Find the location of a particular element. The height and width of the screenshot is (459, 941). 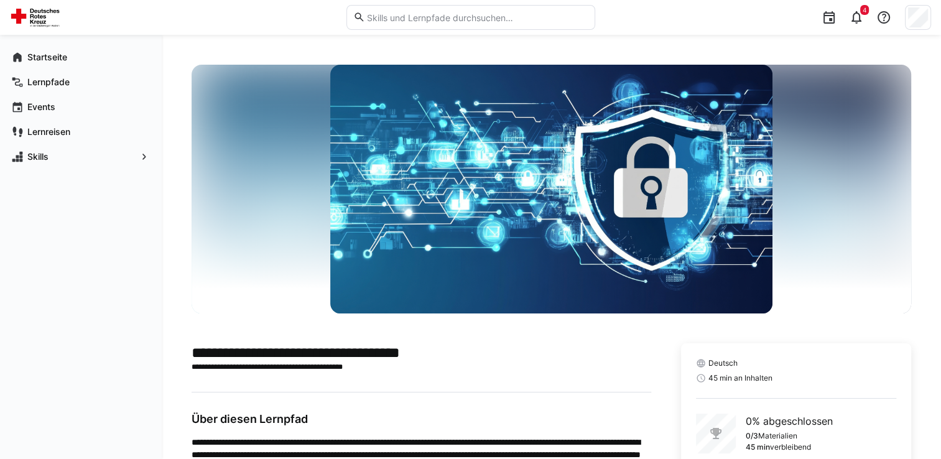

p: 0% abgeschlossen is located at coordinates (789, 421).